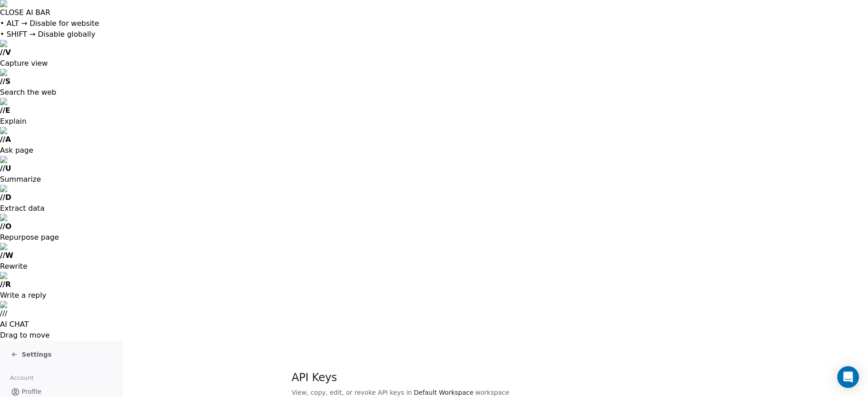 The height and width of the screenshot is (397, 868). What do you see at coordinates (37, 354) in the screenshot?
I see `span: Settings` at bounding box center [37, 354].